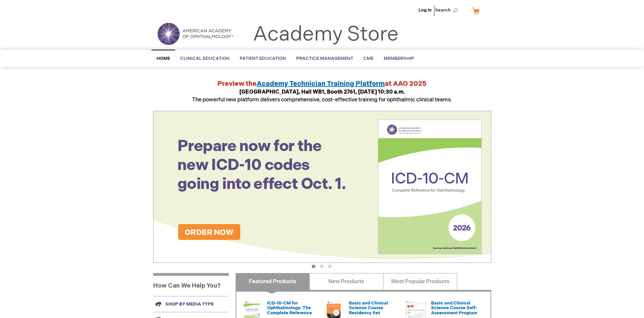  I want to click on a: Academy Technician Training Platform, so click(320, 84).